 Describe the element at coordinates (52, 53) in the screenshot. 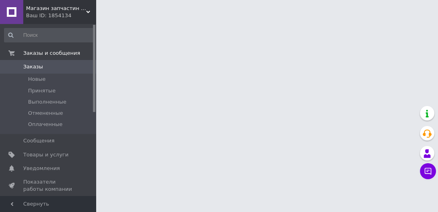

I see `span: Заказы и сообщения` at that location.